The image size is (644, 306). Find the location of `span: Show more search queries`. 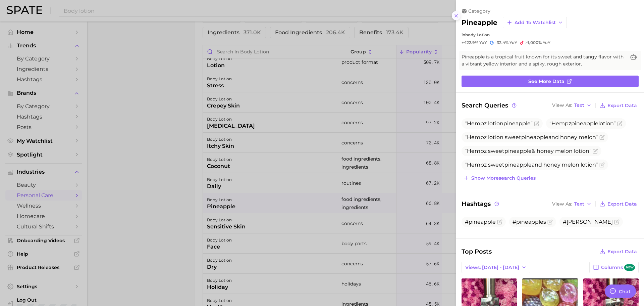

span: Show more search queries is located at coordinates (503, 178).